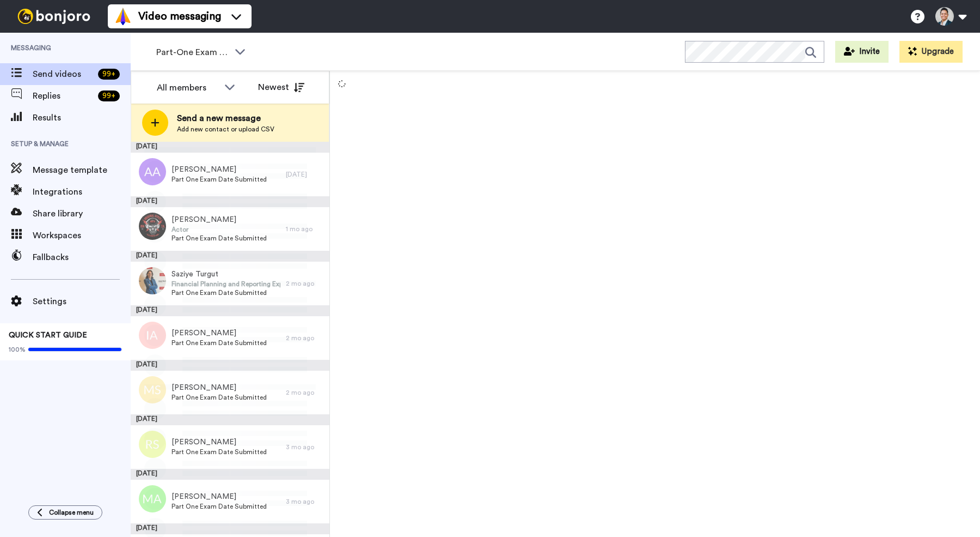  Describe the element at coordinates (152, 444) in the screenshot. I see `img: rs.png` at that location.